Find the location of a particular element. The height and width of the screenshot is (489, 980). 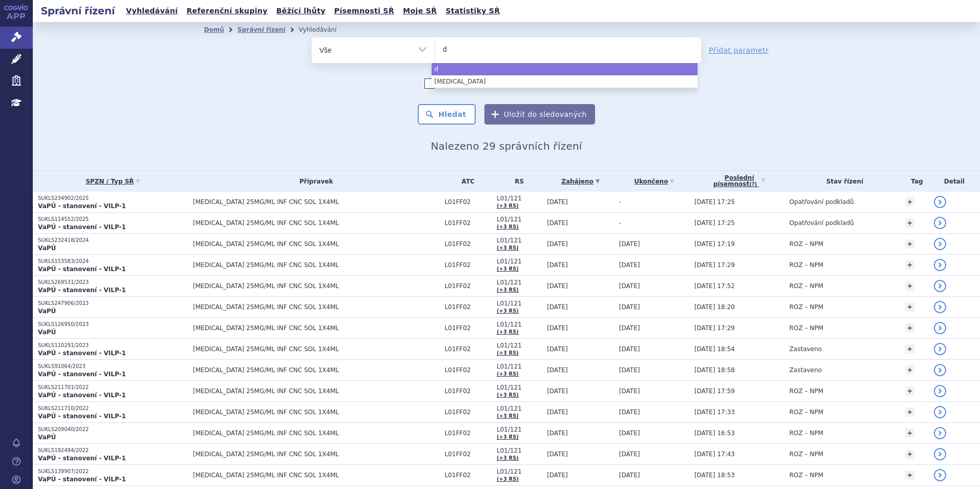

a: Vyhledávání is located at coordinates (152, 11).